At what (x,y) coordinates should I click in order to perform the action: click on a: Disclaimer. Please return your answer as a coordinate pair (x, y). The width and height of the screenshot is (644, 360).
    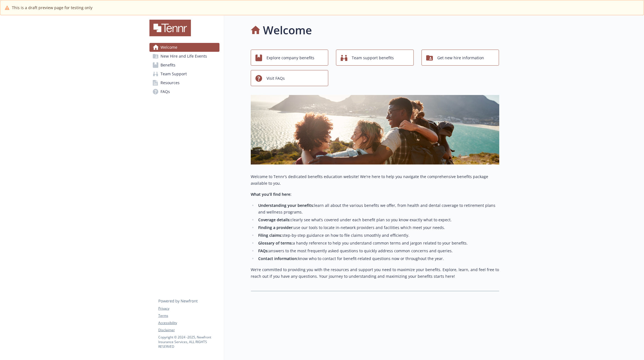
    Looking at the image, I should click on (189, 330).